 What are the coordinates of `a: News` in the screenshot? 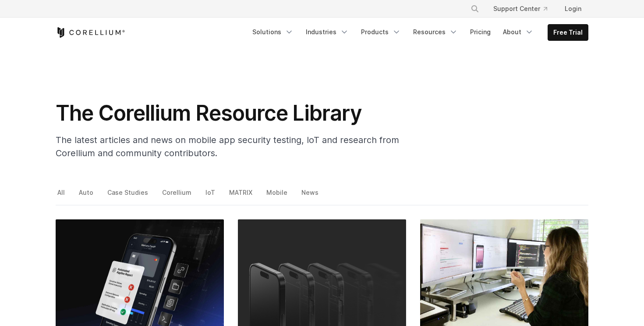 It's located at (311, 196).